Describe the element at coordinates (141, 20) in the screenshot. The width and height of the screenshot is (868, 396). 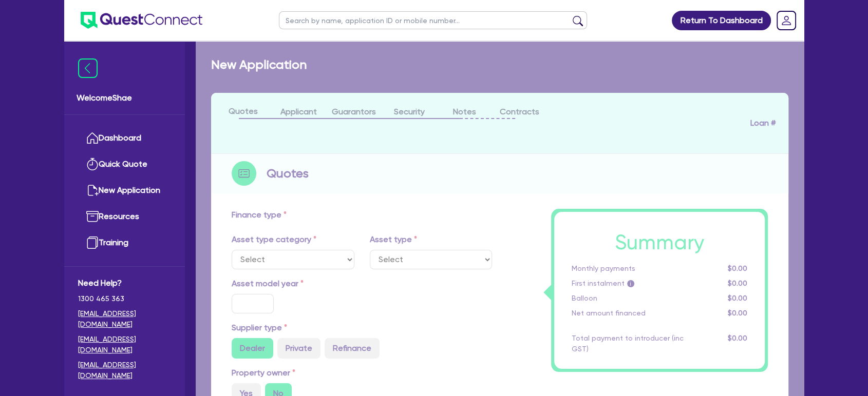
I see `img: quest-connect-logo-blue` at that location.